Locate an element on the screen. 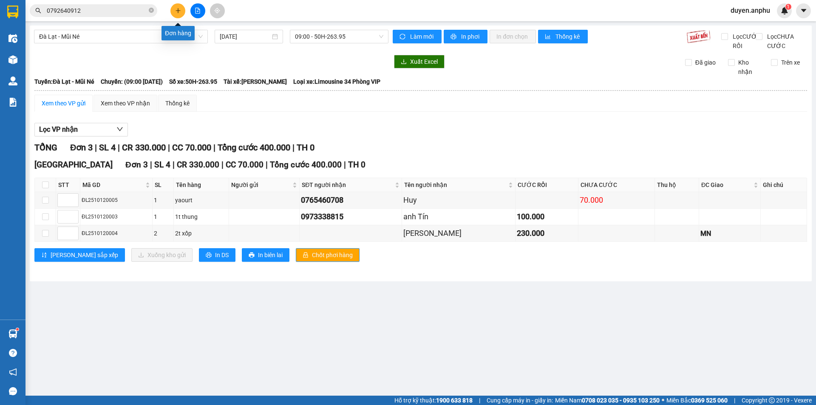 Image resolution: width=816 pixels, height=405 pixels. th: STT is located at coordinates (68, 185).